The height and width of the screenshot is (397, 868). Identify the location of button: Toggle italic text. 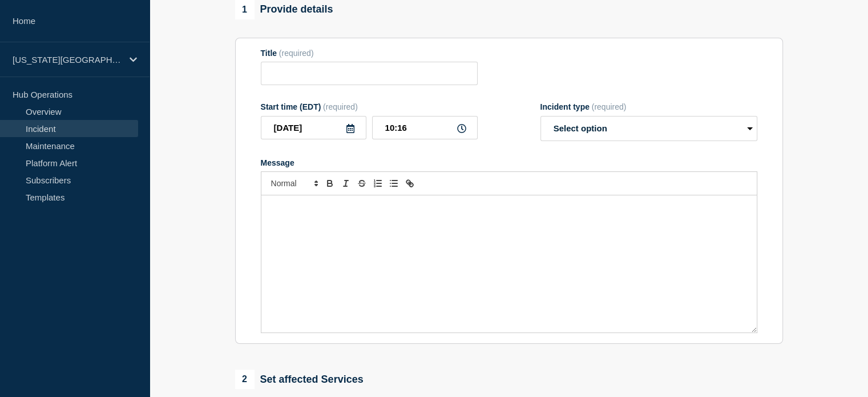
(346, 184).